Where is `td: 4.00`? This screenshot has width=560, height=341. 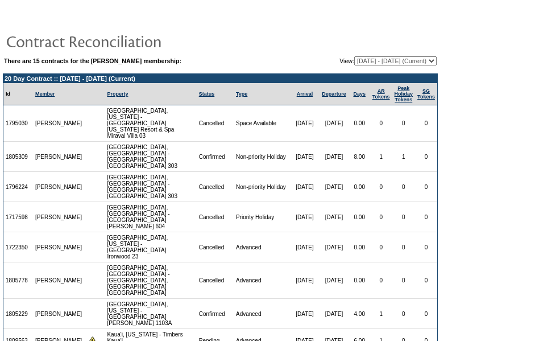
td: 4.00 is located at coordinates (360, 313).